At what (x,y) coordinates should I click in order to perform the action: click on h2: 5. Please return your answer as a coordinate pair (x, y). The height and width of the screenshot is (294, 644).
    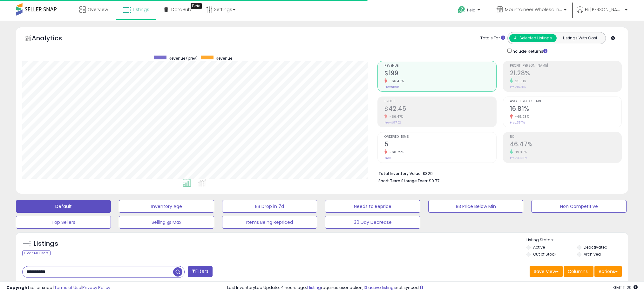
    Looking at the image, I should click on (440, 145).